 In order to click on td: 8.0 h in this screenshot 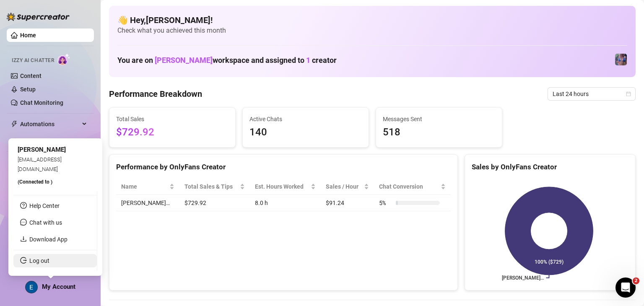, I will do `click(285, 203)`.